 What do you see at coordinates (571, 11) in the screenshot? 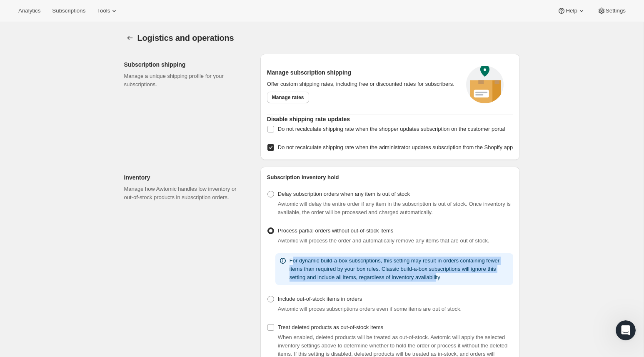
I see `button: Help` at bounding box center [571, 11].